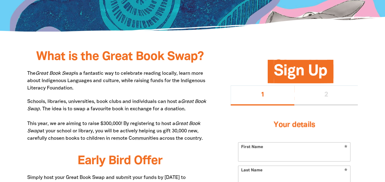 The image size is (385, 182). What do you see at coordinates (120, 120) in the screenshot?
I see `p: Schools, libraries, universities, book clubs and individuals can host a . The idea is to swap a f...` at bounding box center [120, 120].